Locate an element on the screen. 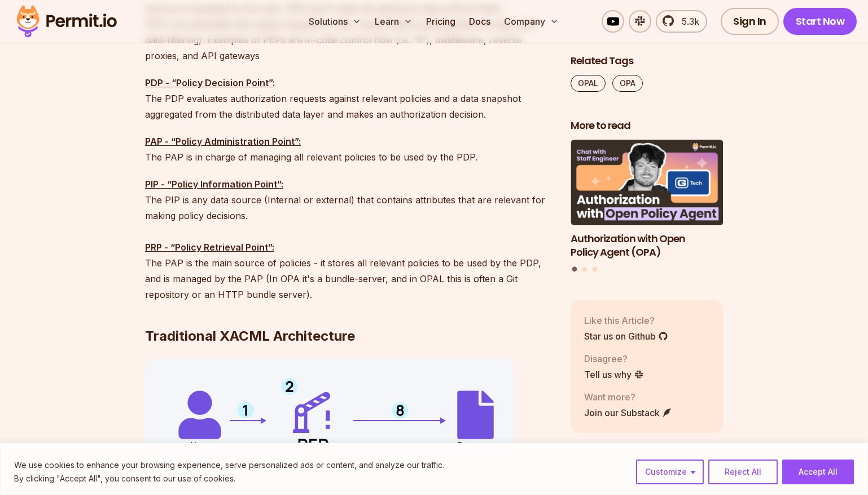 Image resolution: width=868 pixels, height=495 pixels. button: Go to slide 2 is located at coordinates (584, 269).